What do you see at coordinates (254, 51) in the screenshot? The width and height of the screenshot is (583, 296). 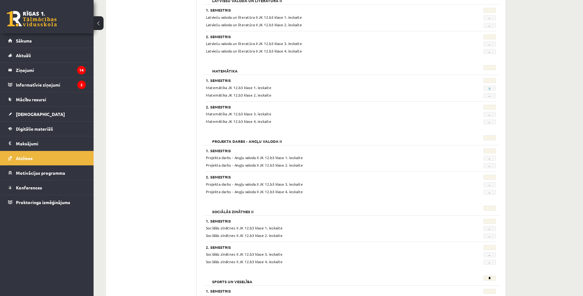 I see `span: Latviešu valoda un literatūra II JK 12.b3 klase 4. ieskaite` at bounding box center [254, 51].